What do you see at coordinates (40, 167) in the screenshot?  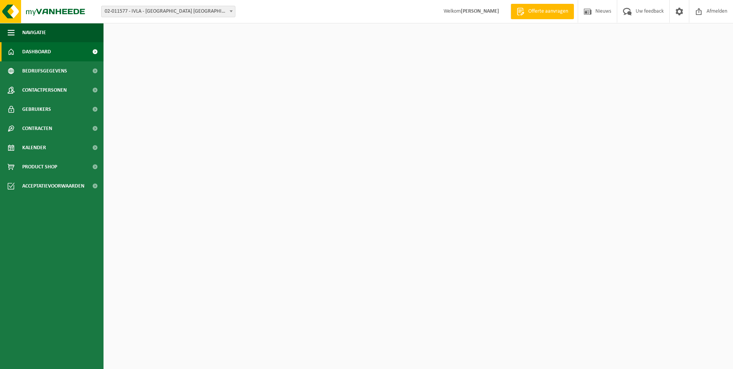 I see `span: Product Shop` at bounding box center [40, 167].